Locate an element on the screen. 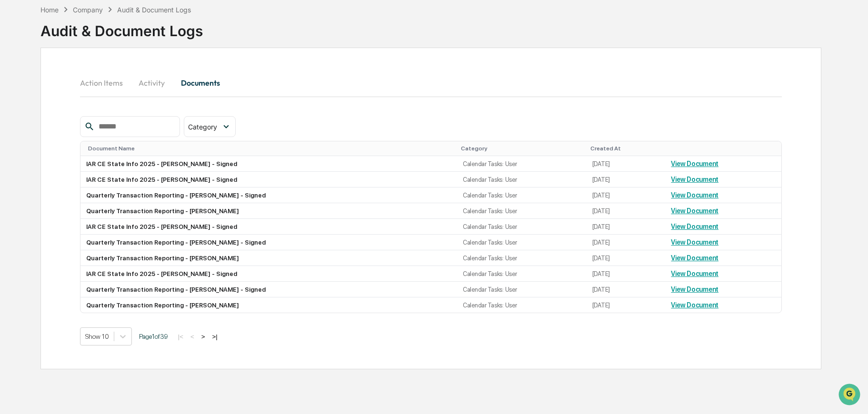 The width and height of the screenshot is (868, 414). div: Category is located at coordinates (522, 148).